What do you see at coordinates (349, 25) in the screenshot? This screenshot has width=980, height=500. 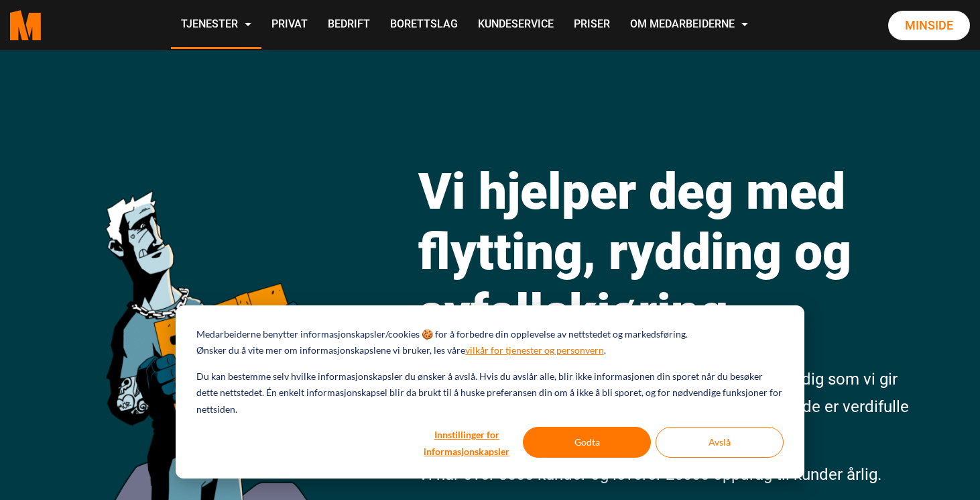 I see `a: Bedrift` at bounding box center [349, 25].